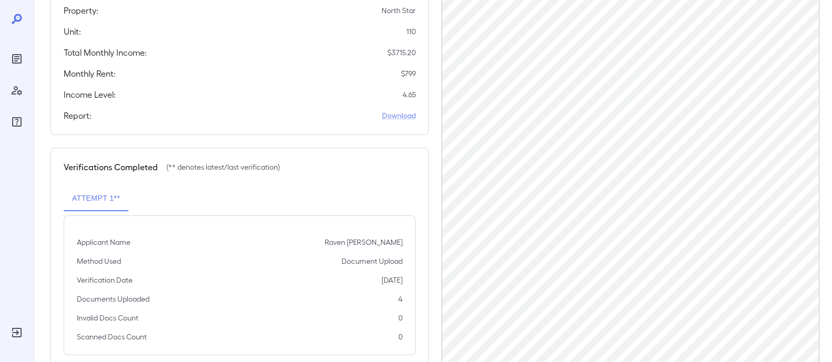  Describe the element at coordinates (17, 122) in the screenshot. I see `div: FAQ` at that location.